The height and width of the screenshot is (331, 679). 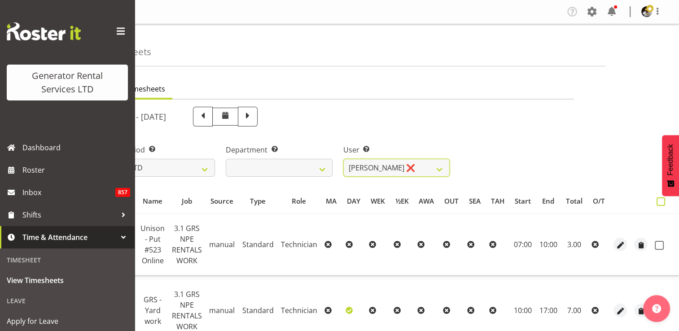 What do you see at coordinates (153, 201) in the screenshot?
I see `span: Name` at bounding box center [153, 201].